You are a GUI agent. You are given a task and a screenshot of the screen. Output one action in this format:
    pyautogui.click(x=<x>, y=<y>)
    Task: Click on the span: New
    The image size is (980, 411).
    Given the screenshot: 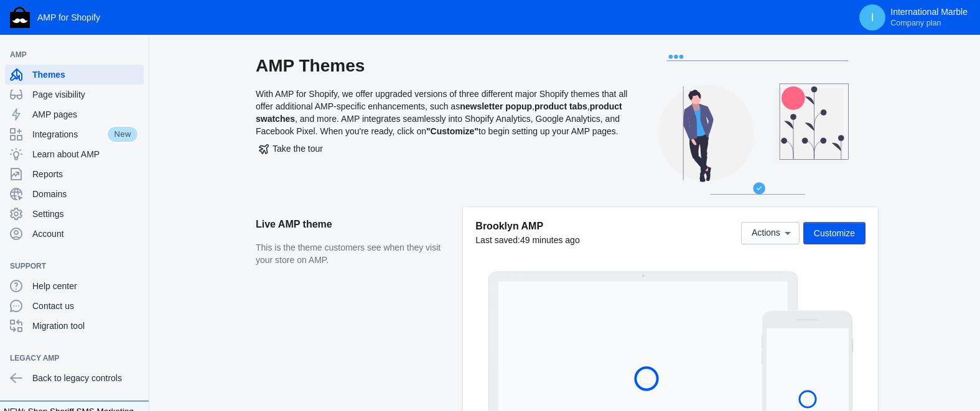 What is the action you would take?
    pyautogui.click(x=123, y=134)
    